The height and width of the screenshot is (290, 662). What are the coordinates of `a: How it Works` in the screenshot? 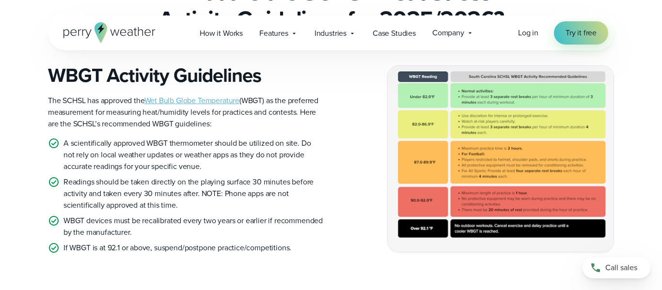 It's located at (221, 33).